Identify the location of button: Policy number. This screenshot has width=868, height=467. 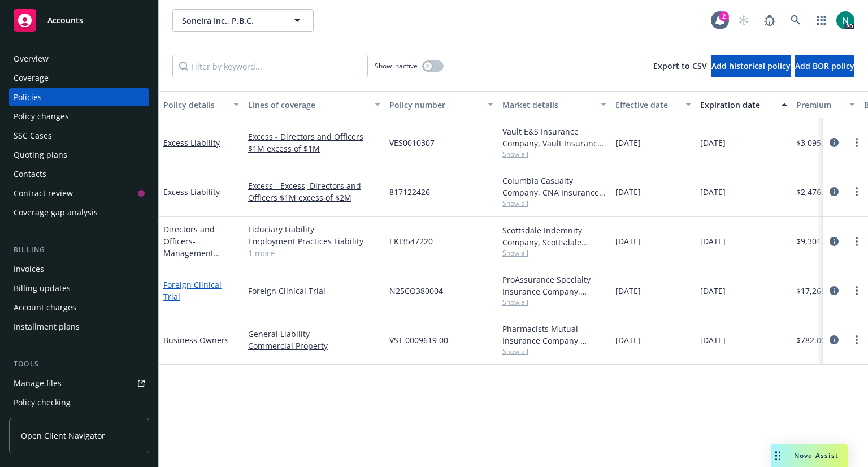
(441, 104).